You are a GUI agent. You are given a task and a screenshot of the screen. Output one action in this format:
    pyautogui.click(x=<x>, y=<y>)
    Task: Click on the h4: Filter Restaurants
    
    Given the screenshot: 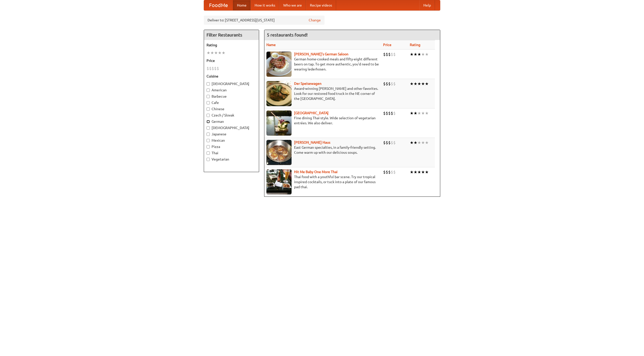 What is the action you would take?
    pyautogui.click(x=231, y=35)
    